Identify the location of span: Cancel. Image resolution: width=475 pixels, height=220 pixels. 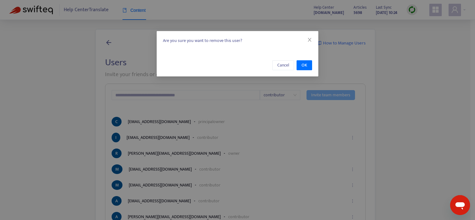
(283, 65).